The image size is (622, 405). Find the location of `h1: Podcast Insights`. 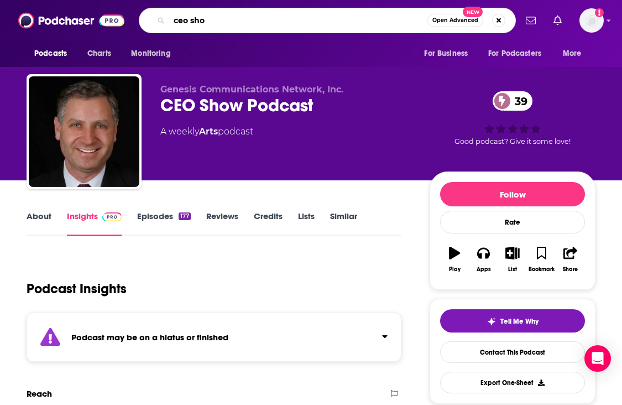

h1: Podcast Insights is located at coordinates (76, 289).